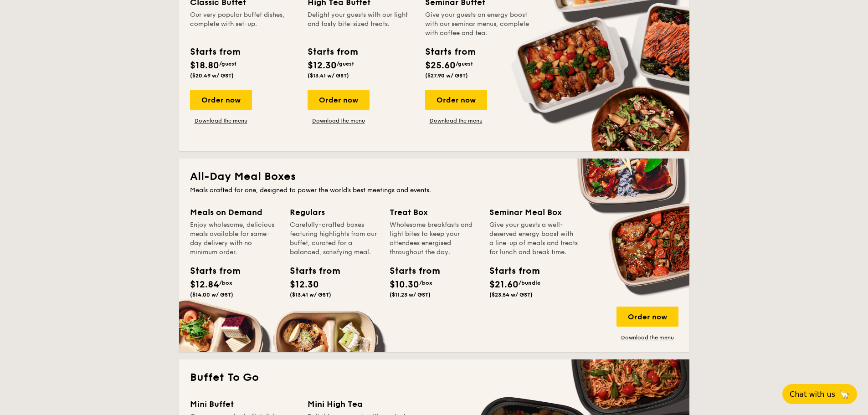  I want to click on span: $10.30, so click(405, 285).